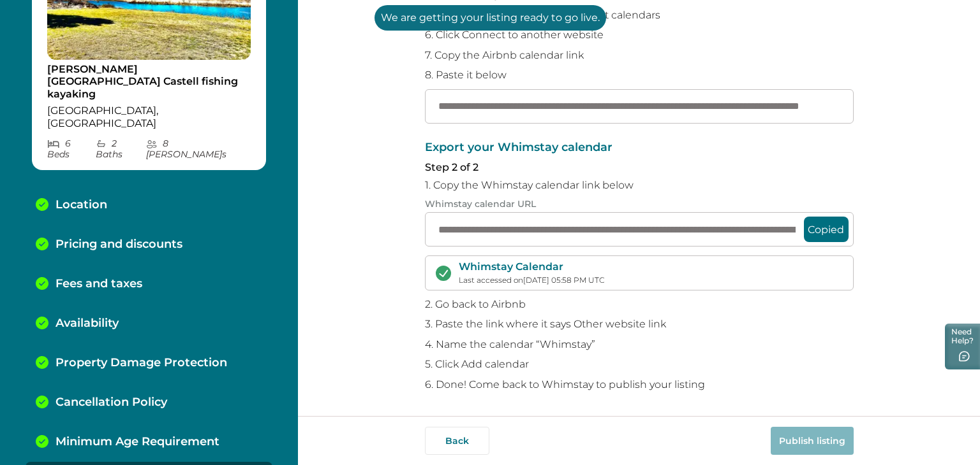 Image resolution: width=980 pixels, height=465 pixels. Describe the element at coordinates (119, 245) in the screenshot. I see `p: Pricing and discounts` at that location.